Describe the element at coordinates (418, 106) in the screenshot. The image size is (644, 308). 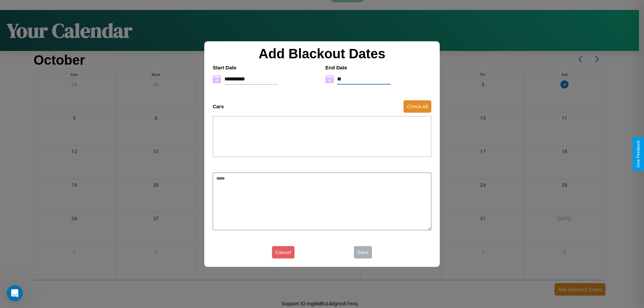
I see `button: Check All` at that location.